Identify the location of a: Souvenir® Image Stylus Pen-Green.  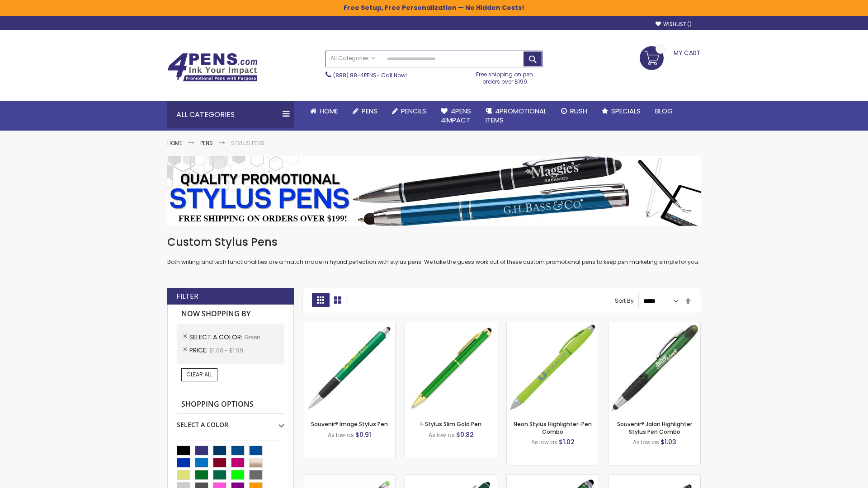
(349, 325).